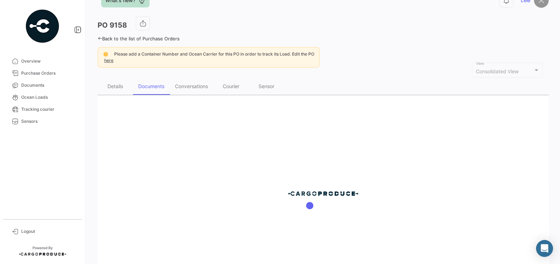 The height and width of the screenshot is (264, 560). Describe the element at coordinates (323, 193) in the screenshot. I see `img: cp-blue.png` at that location.